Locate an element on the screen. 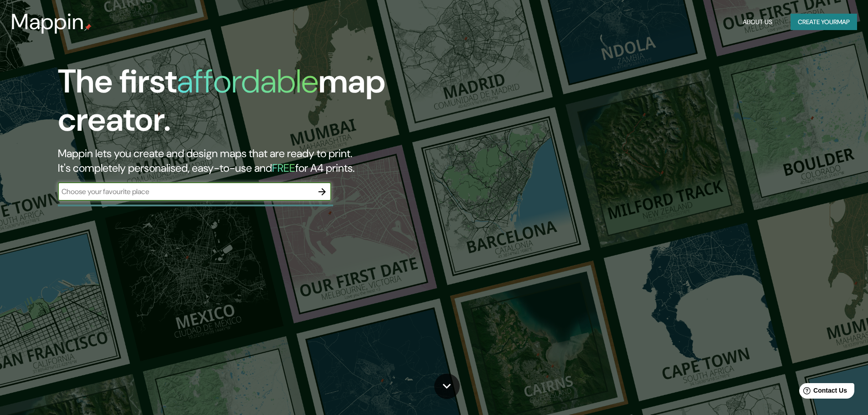  button: Create yourmap is located at coordinates (824, 22).